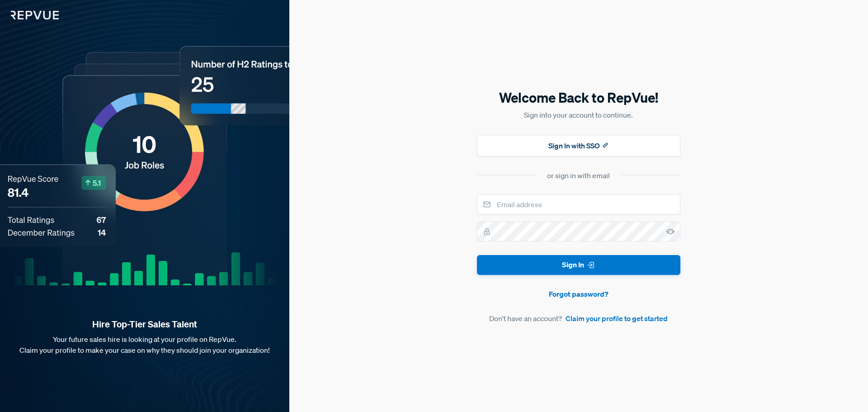  What do you see at coordinates (579, 294) in the screenshot?
I see `a: Forgot password?` at bounding box center [579, 294].